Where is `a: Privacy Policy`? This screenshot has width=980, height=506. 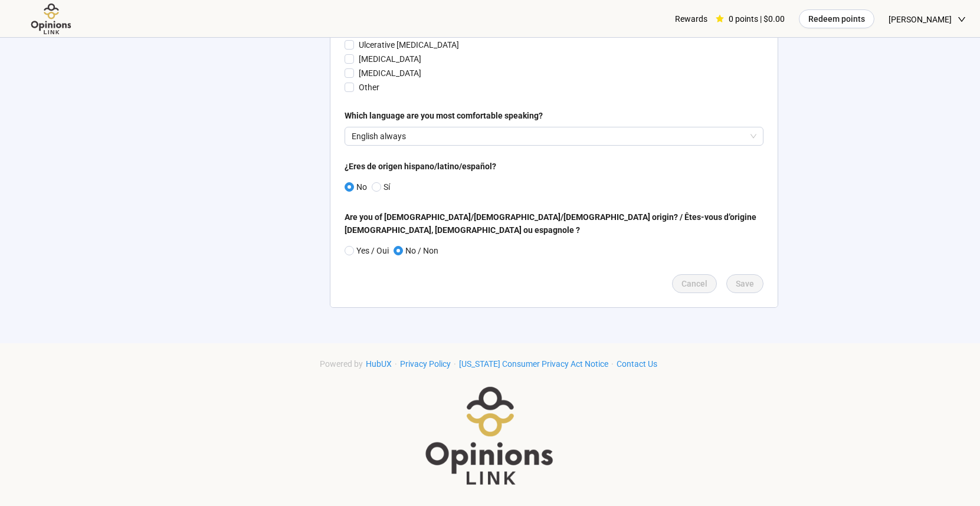 a: Privacy Policy is located at coordinates (425, 364).